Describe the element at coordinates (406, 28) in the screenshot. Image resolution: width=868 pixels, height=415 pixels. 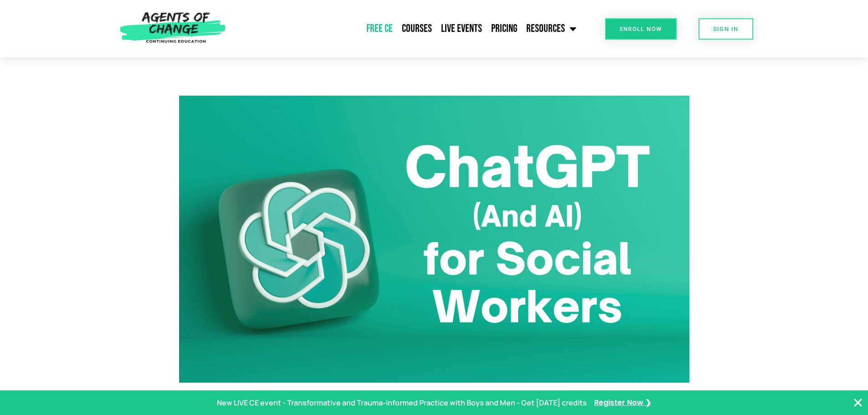
I see `nav: Menu` at that location.